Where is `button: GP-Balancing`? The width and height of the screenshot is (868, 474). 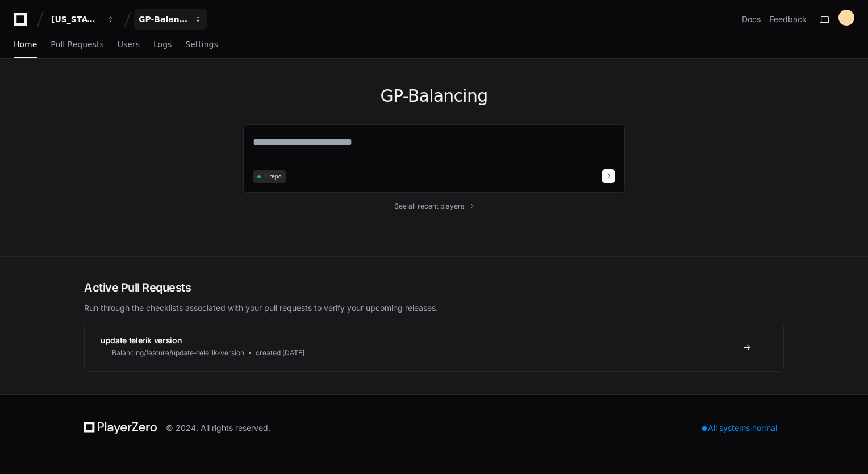
button: GP-Balancing is located at coordinates (170, 19).